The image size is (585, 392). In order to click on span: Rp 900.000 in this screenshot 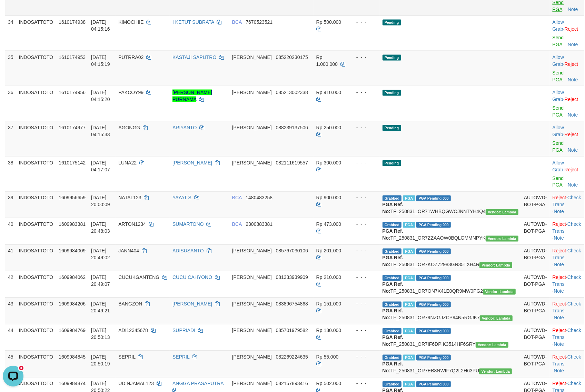, I will do `click(329, 198)`.